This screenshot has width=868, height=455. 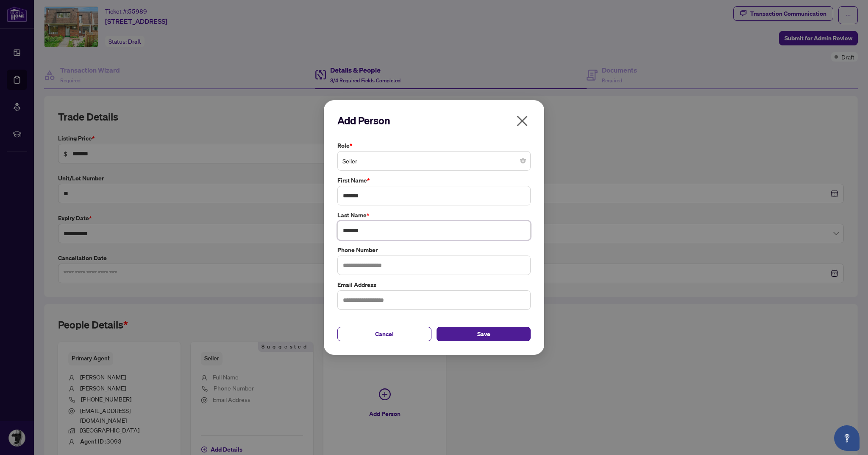 What do you see at coordinates (523, 161) in the screenshot?
I see `span: close-circle` at bounding box center [523, 161].